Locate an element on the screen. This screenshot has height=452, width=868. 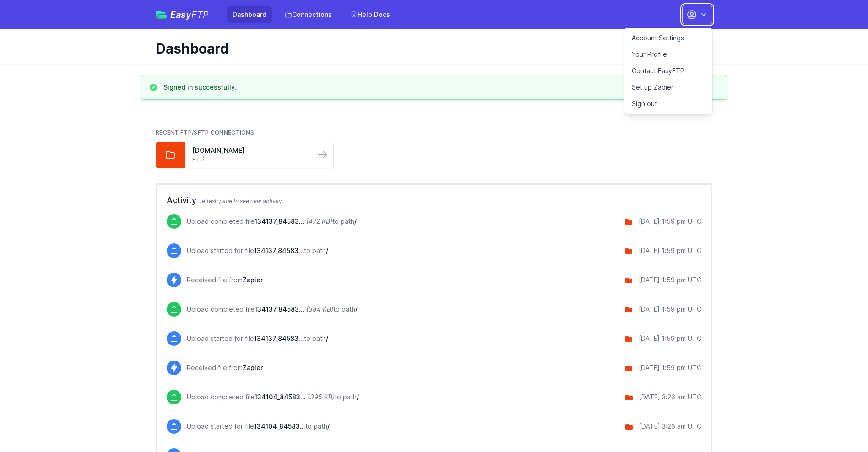
h3: Signed in successfully. is located at coordinates (200, 88).